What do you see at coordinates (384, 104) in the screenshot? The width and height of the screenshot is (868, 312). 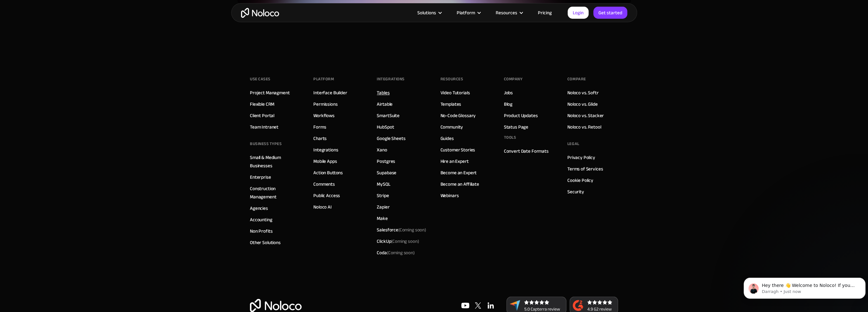 I see `a: Airtable` at bounding box center [384, 104].